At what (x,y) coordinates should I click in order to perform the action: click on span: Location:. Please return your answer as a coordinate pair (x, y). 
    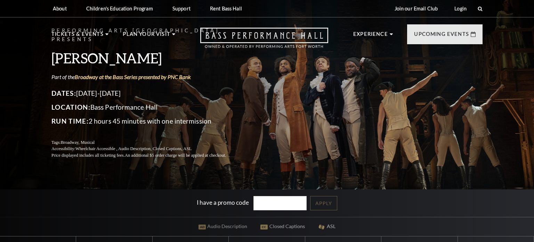
    Looking at the image, I should click on (71, 107).